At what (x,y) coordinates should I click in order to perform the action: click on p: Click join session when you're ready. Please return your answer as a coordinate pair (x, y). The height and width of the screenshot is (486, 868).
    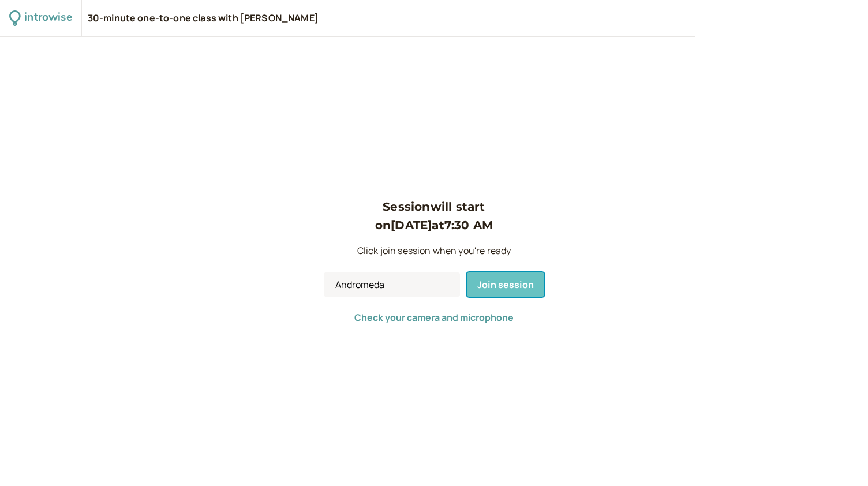
    Looking at the image, I should click on (434, 251).